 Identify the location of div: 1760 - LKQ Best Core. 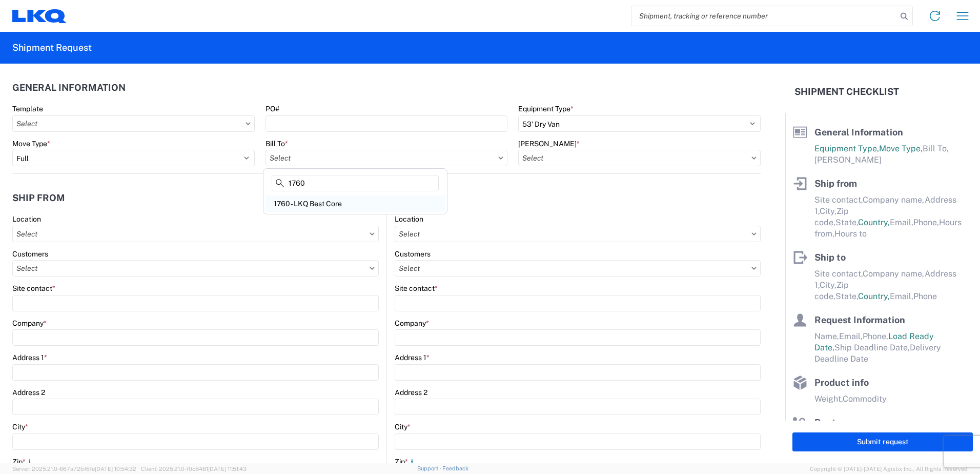
(355, 204).